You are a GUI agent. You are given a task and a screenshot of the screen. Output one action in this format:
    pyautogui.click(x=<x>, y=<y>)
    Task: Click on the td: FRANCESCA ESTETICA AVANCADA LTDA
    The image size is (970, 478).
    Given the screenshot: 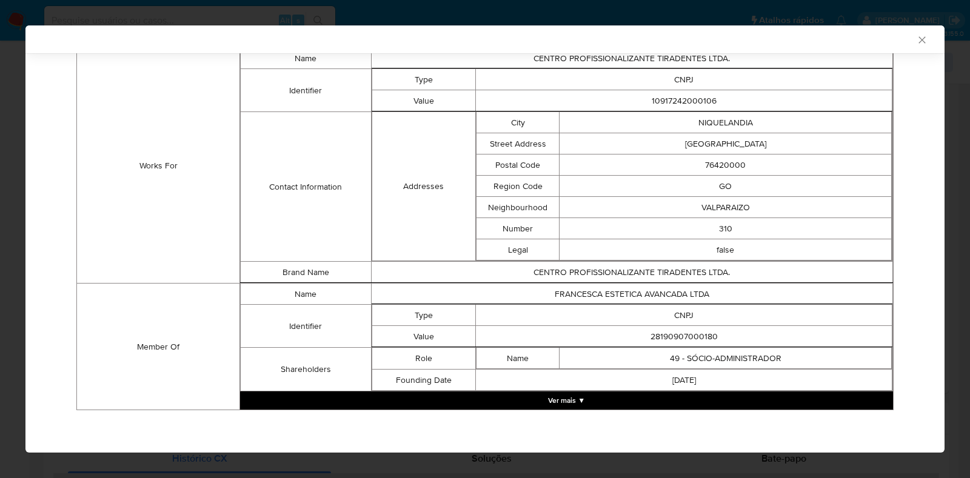 What is the action you would take?
    pyautogui.click(x=631, y=294)
    